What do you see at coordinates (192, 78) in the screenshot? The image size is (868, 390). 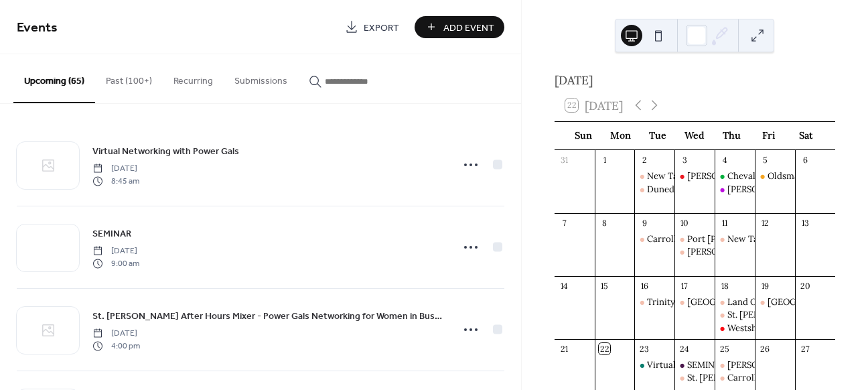 I see `button: Recurring` at bounding box center [192, 78].